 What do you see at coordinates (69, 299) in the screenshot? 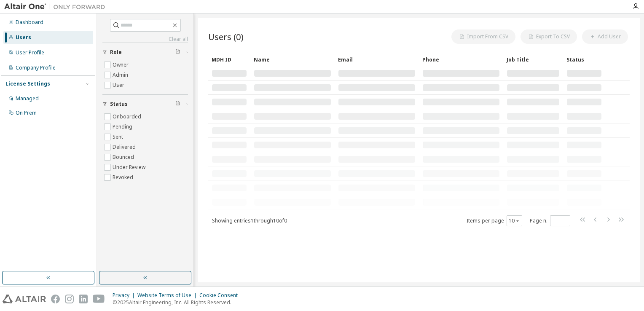
I see `img: instagram.svg` at bounding box center [69, 299].